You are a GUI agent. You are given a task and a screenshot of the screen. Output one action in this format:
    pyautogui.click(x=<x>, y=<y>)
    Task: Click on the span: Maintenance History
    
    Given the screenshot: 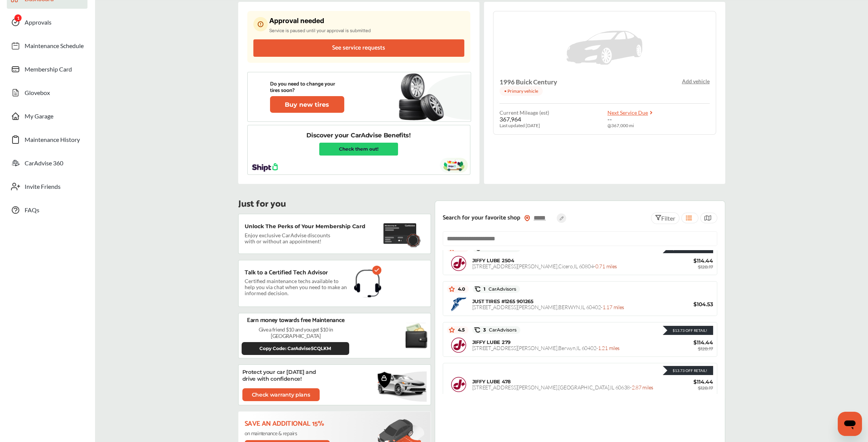 What is the action you would take?
    pyautogui.click(x=52, y=141)
    